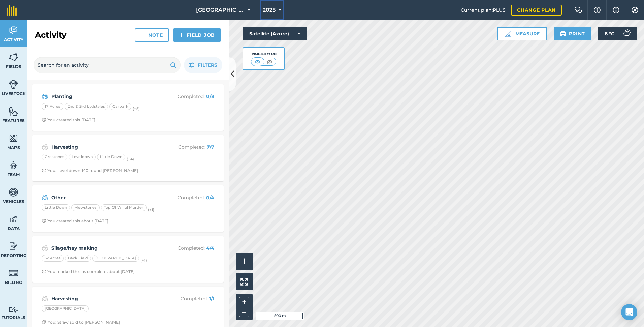 The width and height of the screenshot is (644, 327). Describe the element at coordinates (51, 35) in the screenshot. I see `h2: Activity` at that location.